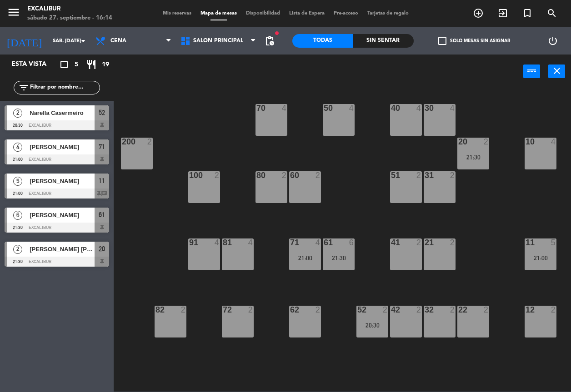  I want to click on span: Disponibilidad, so click(263, 13).